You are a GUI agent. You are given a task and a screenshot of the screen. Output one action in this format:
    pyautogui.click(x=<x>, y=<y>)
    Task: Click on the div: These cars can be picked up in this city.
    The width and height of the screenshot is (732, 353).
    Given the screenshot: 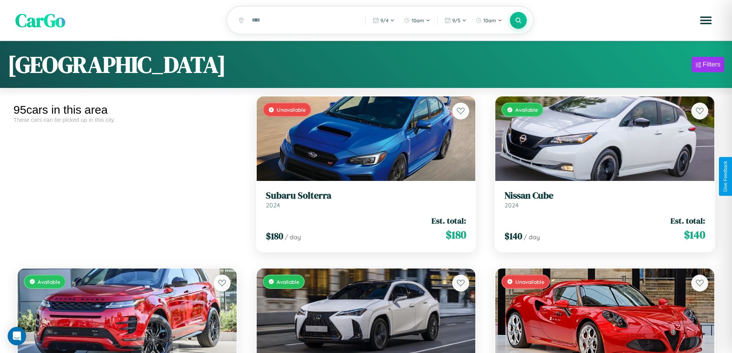 What is the action you would take?
    pyautogui.click(x=127, y=120)
    